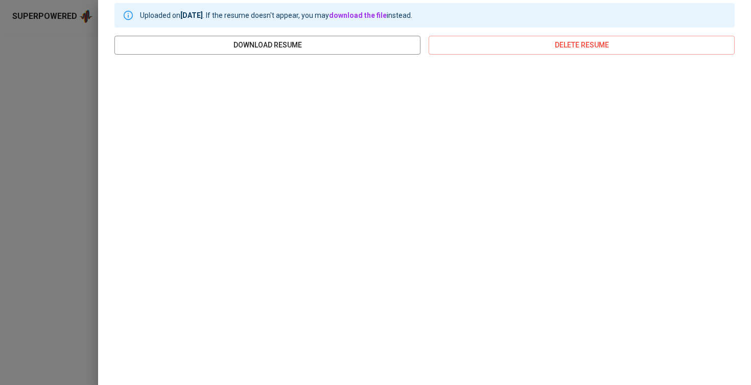 This screenshot has height=385, width=751. I want to click on button: download resume, so click(267, 45).